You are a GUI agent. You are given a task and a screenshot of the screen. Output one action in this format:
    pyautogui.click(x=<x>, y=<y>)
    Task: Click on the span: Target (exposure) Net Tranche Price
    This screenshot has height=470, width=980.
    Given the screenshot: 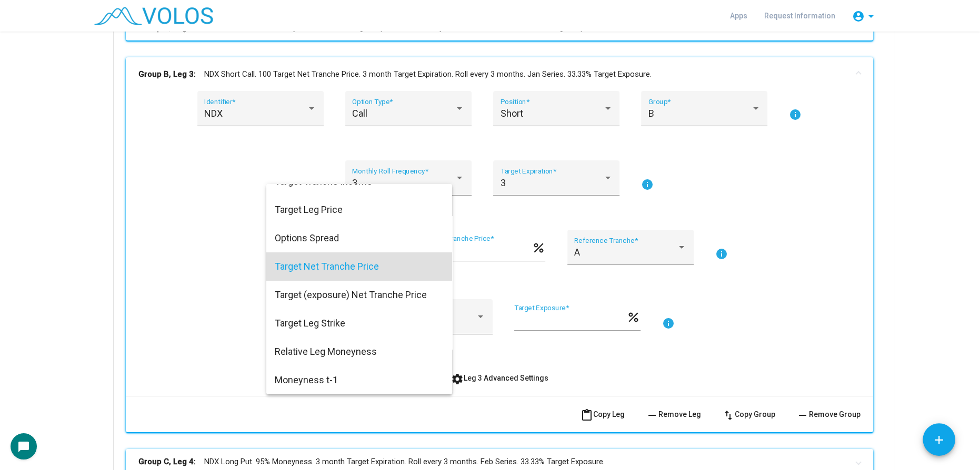 What is the action you would take?
    pyautogui.click(x=359, y=295)
    